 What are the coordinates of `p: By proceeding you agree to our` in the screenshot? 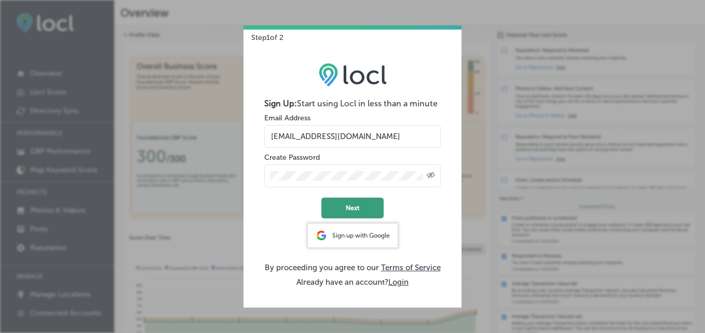 It's located at (353, 268).